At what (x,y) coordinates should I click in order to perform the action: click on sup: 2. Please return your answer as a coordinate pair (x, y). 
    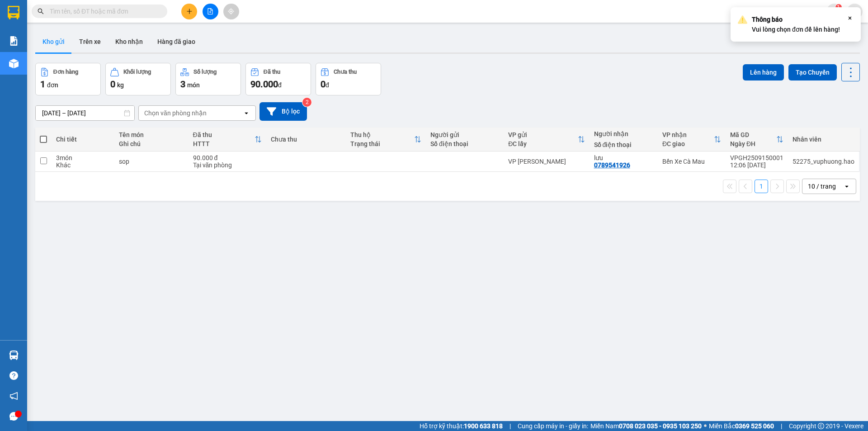
    Looking at the image, I should click on (307, 102).